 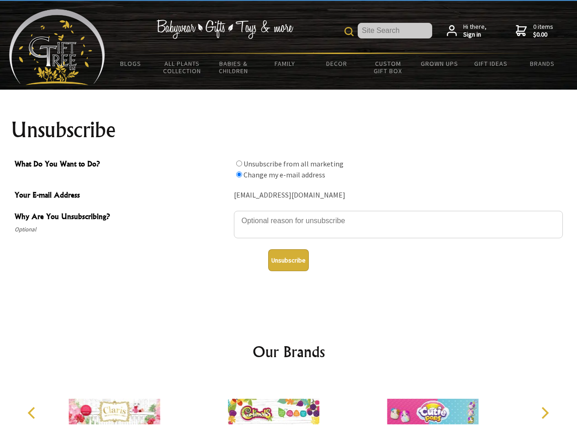 I want to click on a: All Plants Collection, so click(x=182, y=67).